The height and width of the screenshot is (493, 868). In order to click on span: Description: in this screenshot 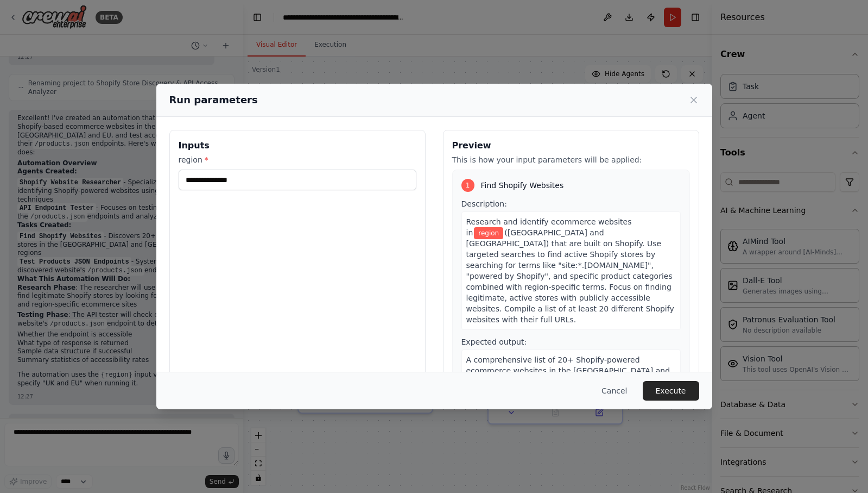, I will do `click(484, 204)`.